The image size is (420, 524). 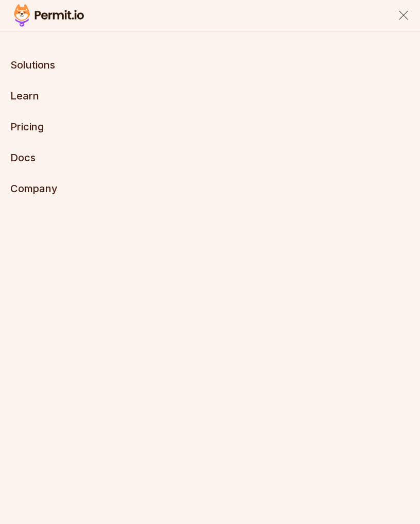 I want to click on button: Learn, so click(x=25, y=96).